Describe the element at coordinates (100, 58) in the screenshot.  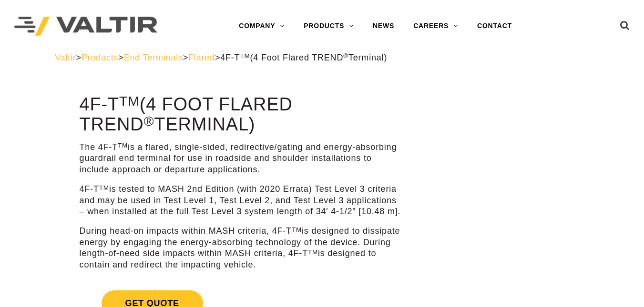
I see `span: Products` at that location.